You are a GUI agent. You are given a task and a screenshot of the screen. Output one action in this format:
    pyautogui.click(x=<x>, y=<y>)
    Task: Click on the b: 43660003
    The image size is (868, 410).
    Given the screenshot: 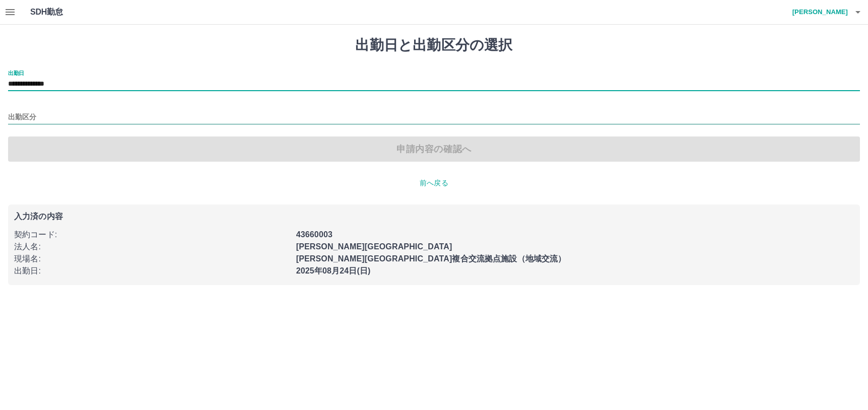 What is the action you would take?
    pyautogui.click(x=314, y=235)
    